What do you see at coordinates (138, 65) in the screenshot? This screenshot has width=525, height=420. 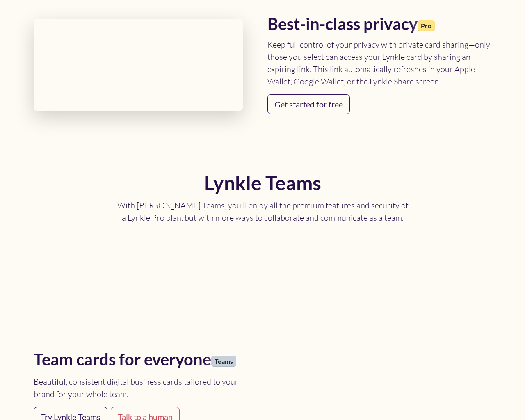 I see `img: Share your digital business card privately` at bounding box center [138, 65].